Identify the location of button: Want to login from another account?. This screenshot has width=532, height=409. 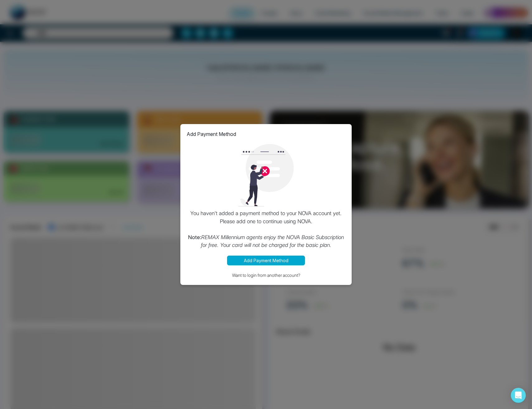
(266, 275).